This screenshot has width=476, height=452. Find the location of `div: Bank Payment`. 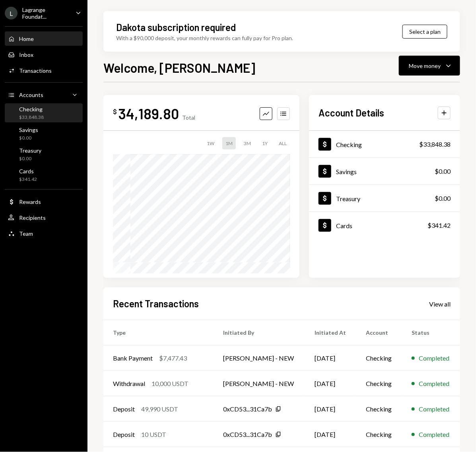

div: Bank Payment is located at coordinates (133, 358).